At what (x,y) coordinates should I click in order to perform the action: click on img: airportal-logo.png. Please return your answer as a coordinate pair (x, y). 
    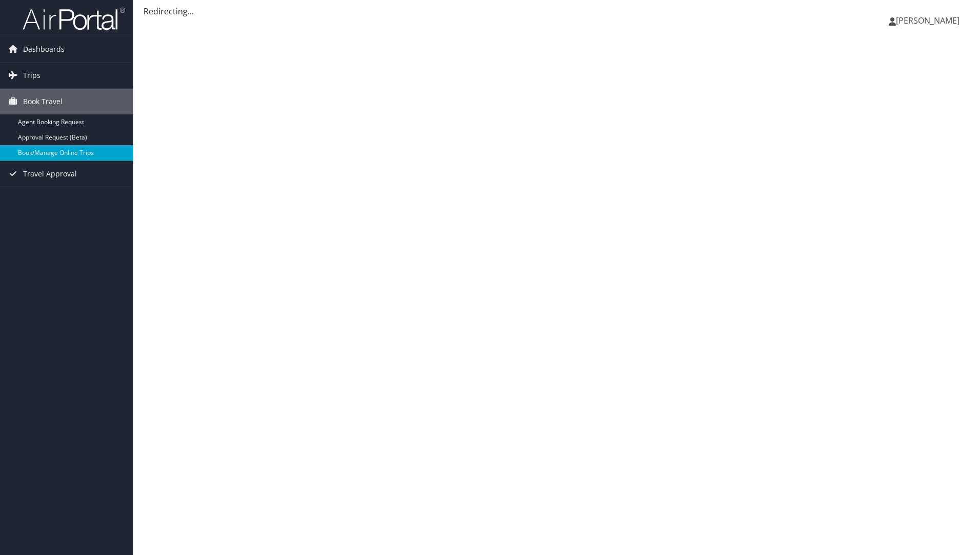
    Looking at the image, I should click on (73, 19).